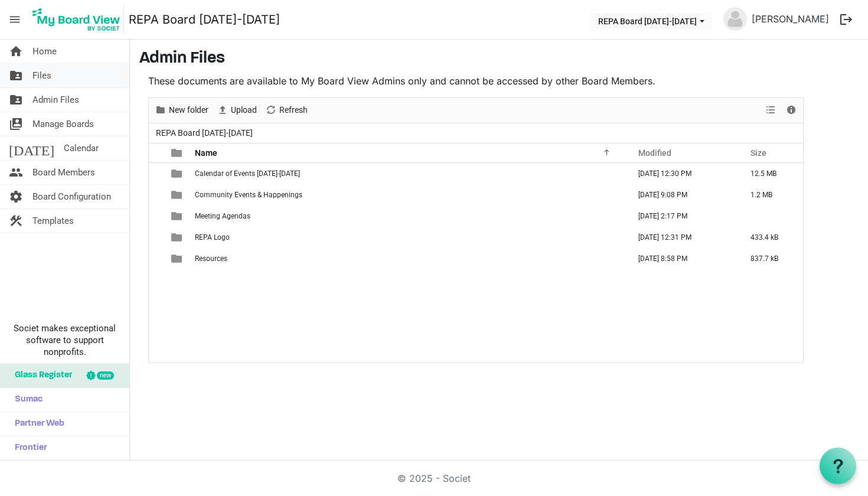  Describe the element at coordinates (792, 110) in the screenshot. I see `button: Details` at that location.